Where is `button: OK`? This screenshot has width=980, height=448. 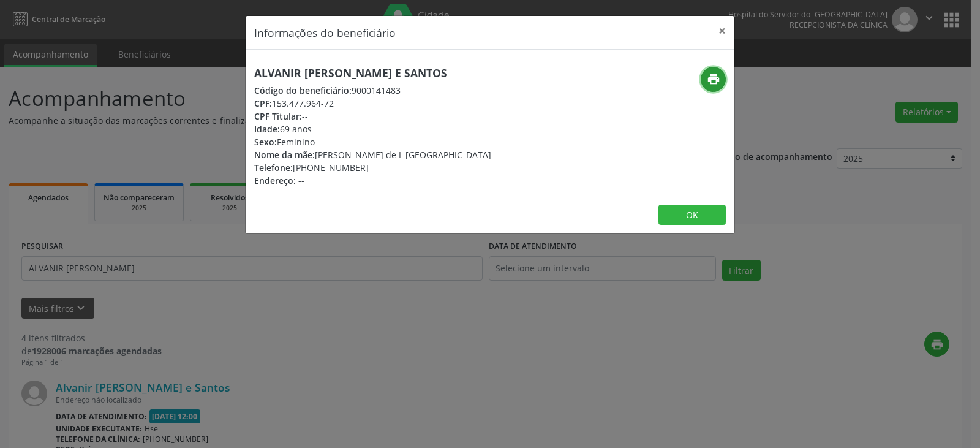
button: OK is located at coordinates (693, 215).